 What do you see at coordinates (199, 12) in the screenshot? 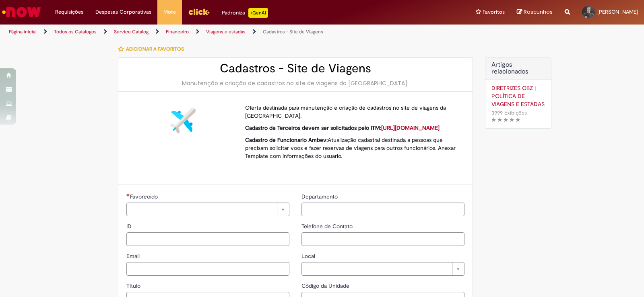
I see `img: click_logo_yellow_360x200.png` at bounding box center [199, 12].